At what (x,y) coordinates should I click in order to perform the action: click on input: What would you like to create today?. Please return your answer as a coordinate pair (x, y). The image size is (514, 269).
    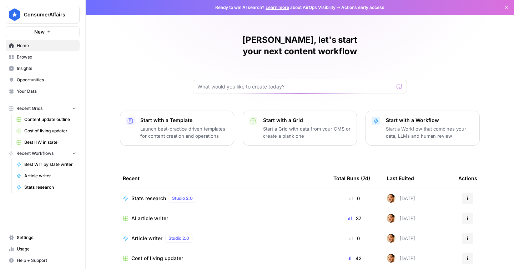
    Looking at the image, I should click on (295, 87).